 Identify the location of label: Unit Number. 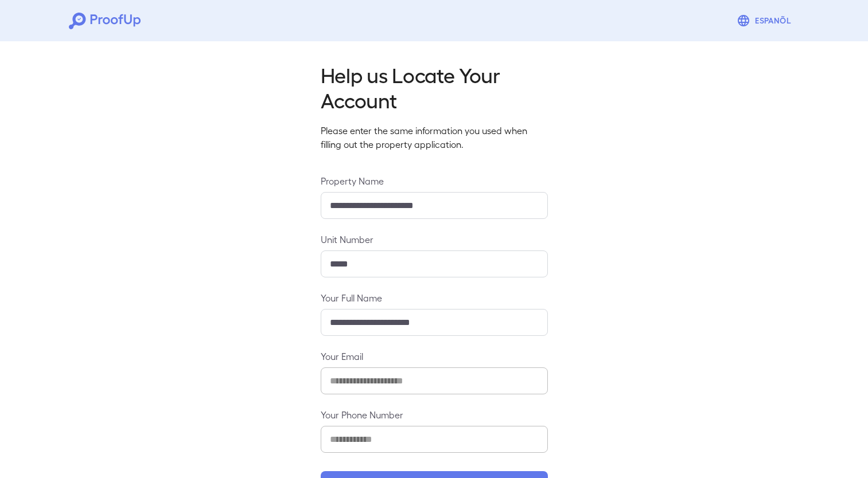
(434, 239).